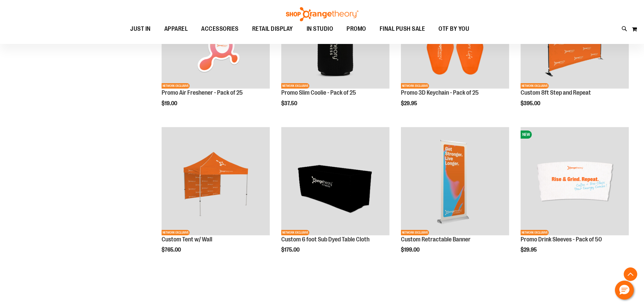  Describe the element at coordinates (320, 29) in the screenshot. I see `a: IN STUDIO` at that location.